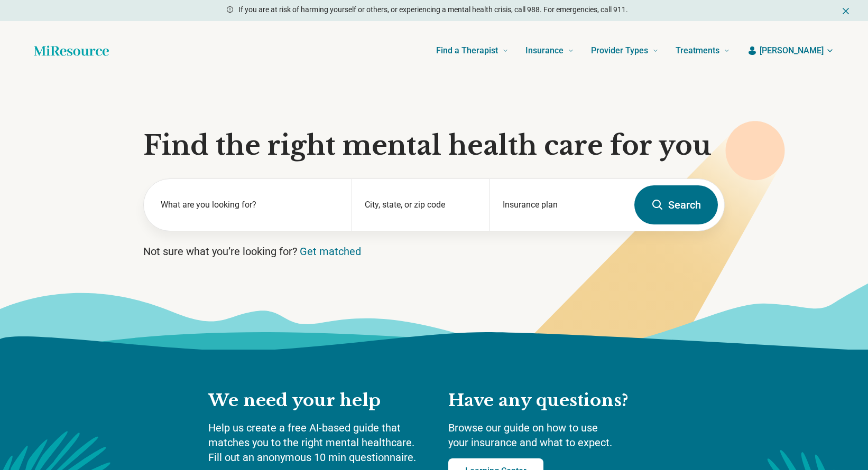  What do you see at coordinates (434, 251) in the screenshot?
I see `p: Not sure what you’re looking for?` at bounding box center [434, 251].